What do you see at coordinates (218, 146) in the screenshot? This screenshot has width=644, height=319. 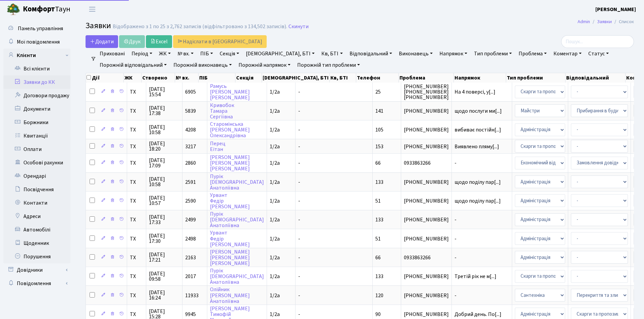 I see `a: ПерецЕітан` at bounding box center [218, 146].